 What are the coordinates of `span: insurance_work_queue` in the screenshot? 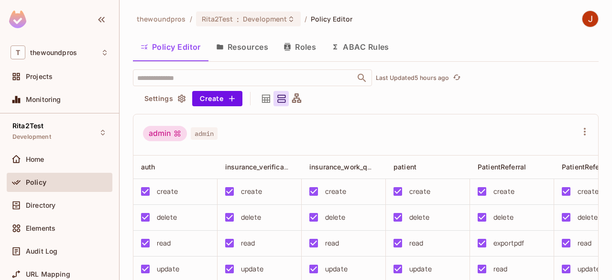 It's located at (346, 167).